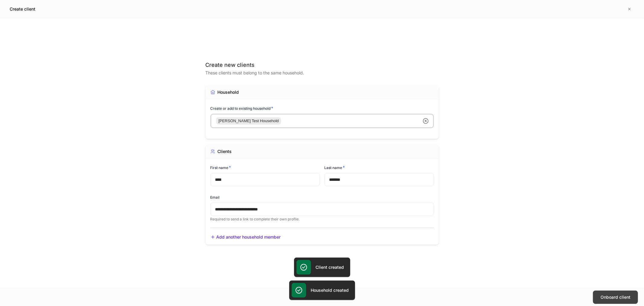 Image resolution: width=644 pixels, height=306 pixels. Describe the element at coordinates (322, 72) in the screenshot. I see `div: These clients must belong to the same household.` at that location.